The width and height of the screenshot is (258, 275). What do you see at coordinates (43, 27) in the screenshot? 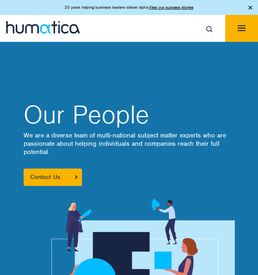
I see `img: logo` at bounding box center [43, 27].